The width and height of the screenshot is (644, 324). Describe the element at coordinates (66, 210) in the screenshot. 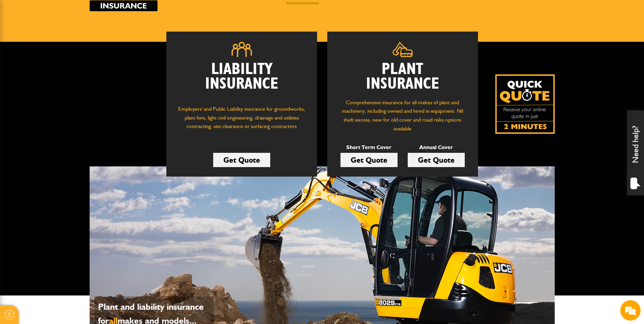

I see `textarea: Type your message and hit 'Enter'` at that location.